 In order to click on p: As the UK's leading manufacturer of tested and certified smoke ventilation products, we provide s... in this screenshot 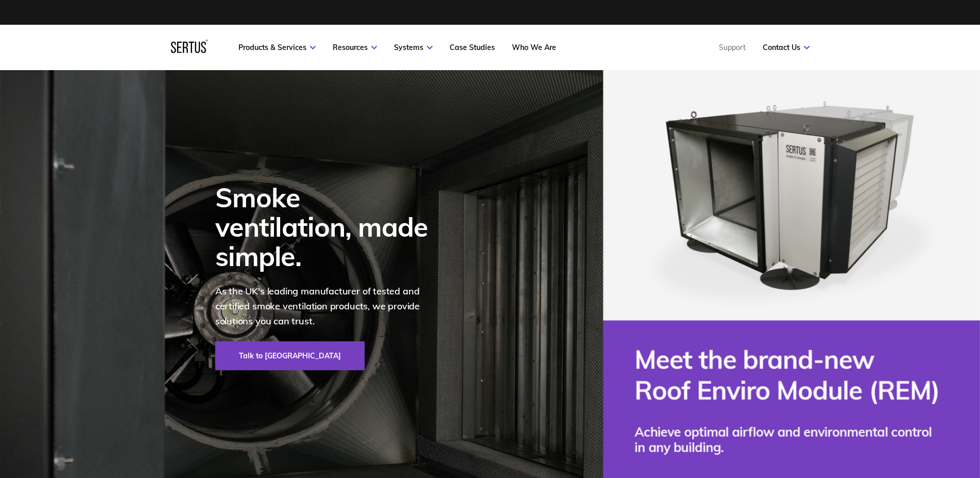, I will do `click(328, 306)`.